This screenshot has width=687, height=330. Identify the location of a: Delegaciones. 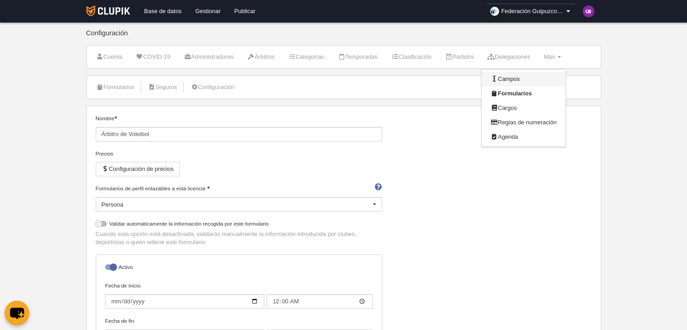
(509, 57).